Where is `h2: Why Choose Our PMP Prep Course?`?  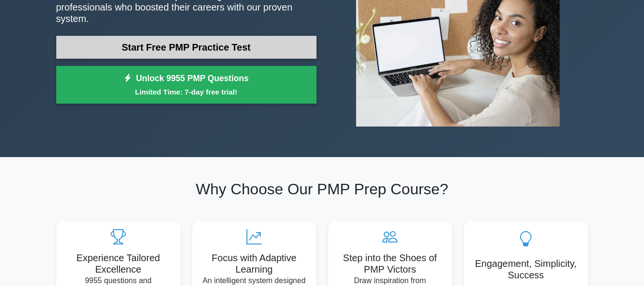 h2: Why Choose Our PMP Prep Course? is located at coordinates (322, 189).